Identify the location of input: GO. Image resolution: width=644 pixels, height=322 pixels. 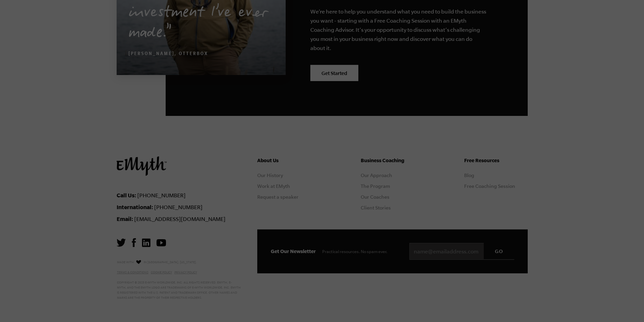
(499, 251).